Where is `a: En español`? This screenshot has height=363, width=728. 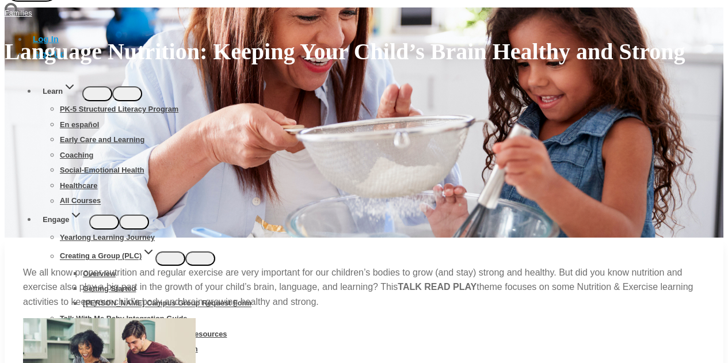 a: En español is located at coordinates (79, 124).